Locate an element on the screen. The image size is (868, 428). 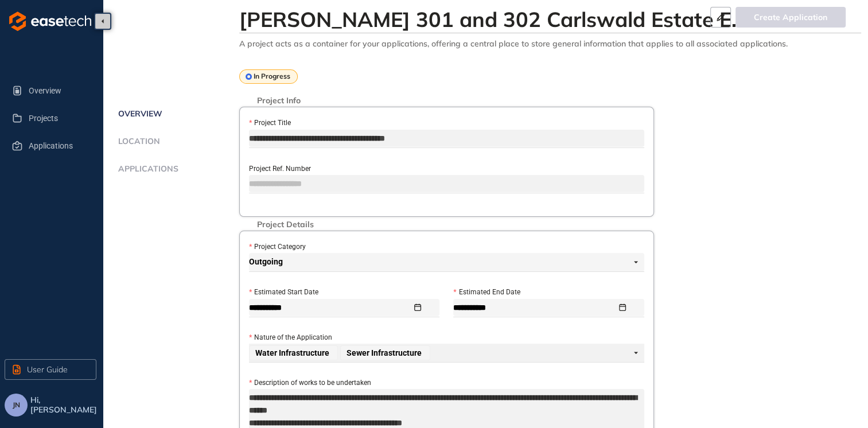
label: Nature of the Application is located at coordinates (290, 337).